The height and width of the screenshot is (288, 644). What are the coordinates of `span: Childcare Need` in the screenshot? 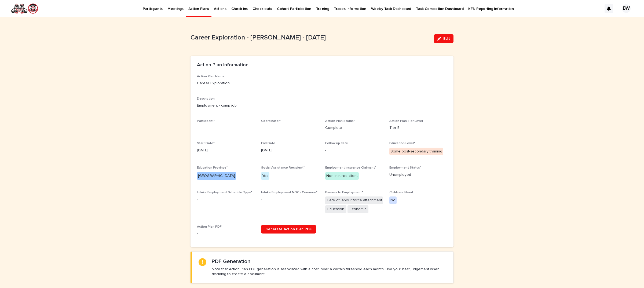 It's located at (401, 193).